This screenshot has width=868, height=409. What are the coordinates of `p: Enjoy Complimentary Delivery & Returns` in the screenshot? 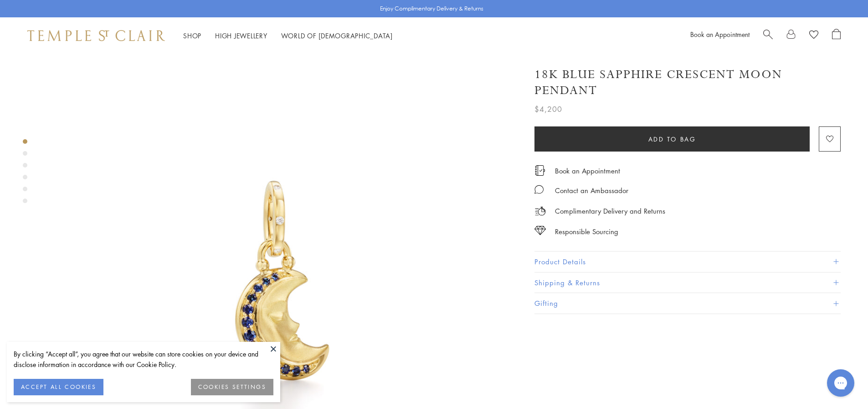 It's located at (431, 9).